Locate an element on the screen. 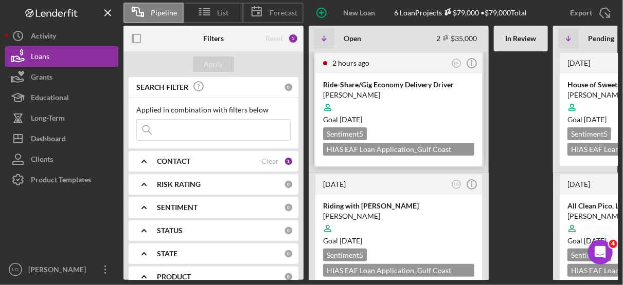  div: Long-Term is located at coordinates (48, 119).